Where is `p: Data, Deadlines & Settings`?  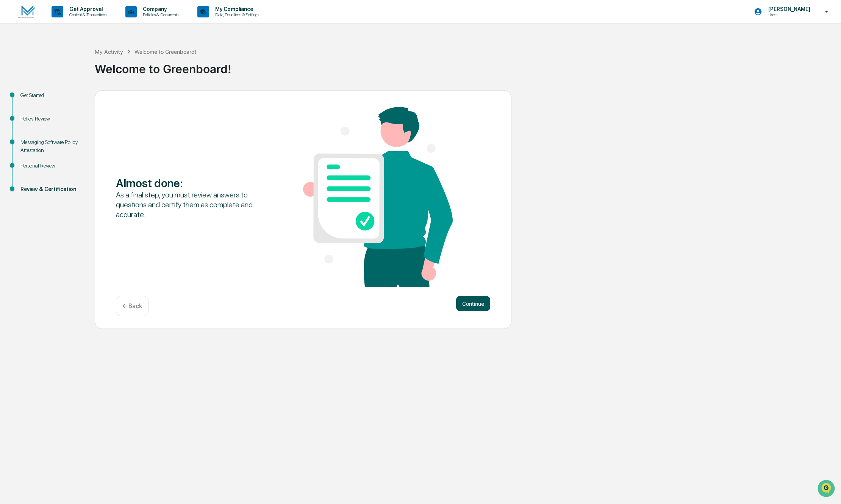 p: Data, Deadlines & Settings is located at coordinates (236, 14).